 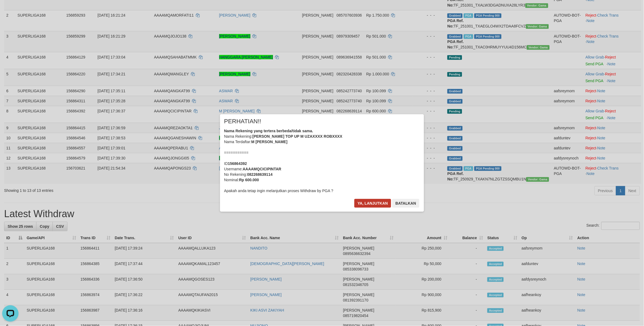 What do you see at coordinates (10, 10) in the screenshot?
I see `button: Open LiveChat chat widget` at bounding box center [10, 10].